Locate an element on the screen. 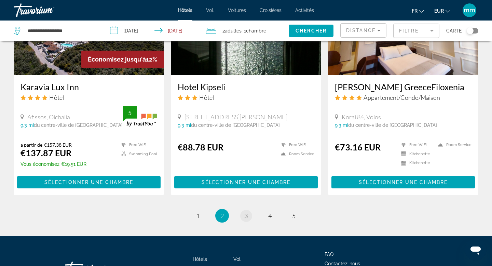 The width and height of the screenshot is (492, 266). img: trustyou-badge.svg is located at coordinates (140, 116).